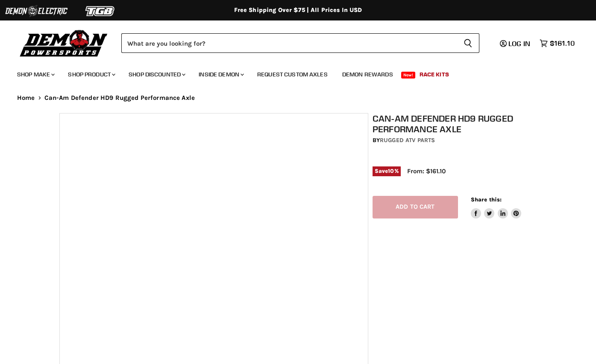 The height and width of the screenshot is (364, 596). What do you see at coordinates (457, 124) in the screenshot?
I see `h1: Can-Am Defender HD9 Rugged Performance Axle` at bounding box center [457, 124].